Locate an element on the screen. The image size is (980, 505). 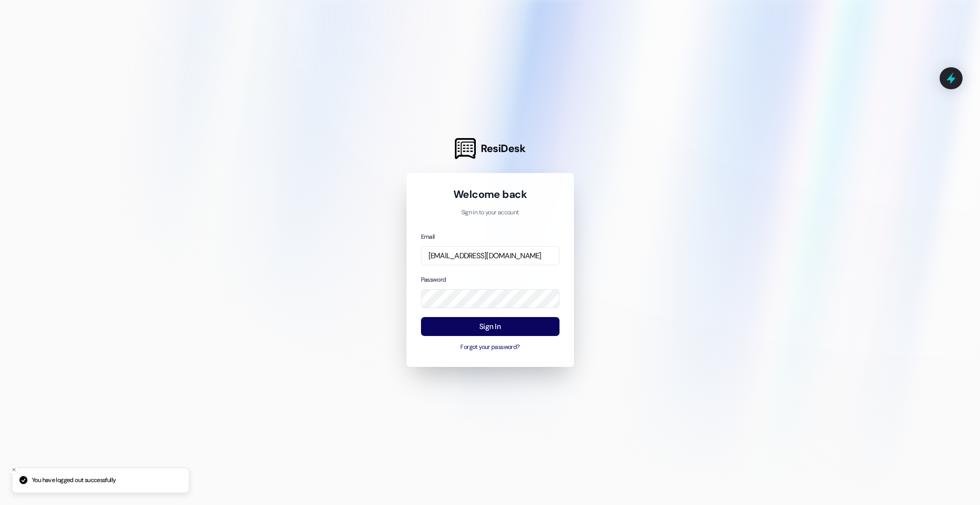
h1: Welcome back is located at coordinates (490, 195).